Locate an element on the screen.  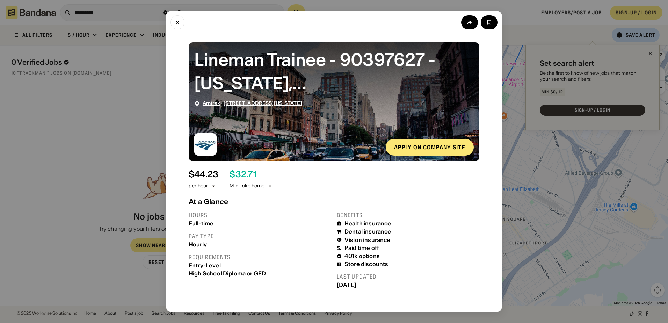
div: 401k options is located at coordinates (362, 256).